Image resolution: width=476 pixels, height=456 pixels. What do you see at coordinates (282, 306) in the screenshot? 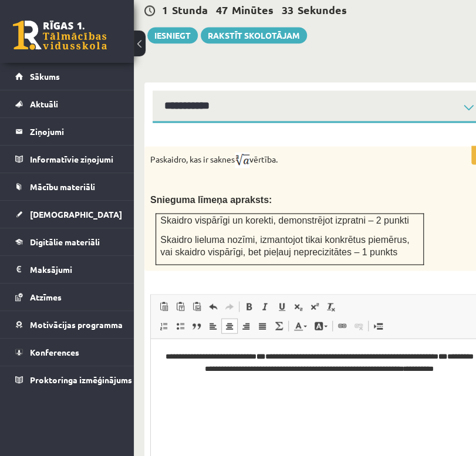
I see `a: Подчеркнутый (Ctrl+U)` at bounding box center [282, 306].